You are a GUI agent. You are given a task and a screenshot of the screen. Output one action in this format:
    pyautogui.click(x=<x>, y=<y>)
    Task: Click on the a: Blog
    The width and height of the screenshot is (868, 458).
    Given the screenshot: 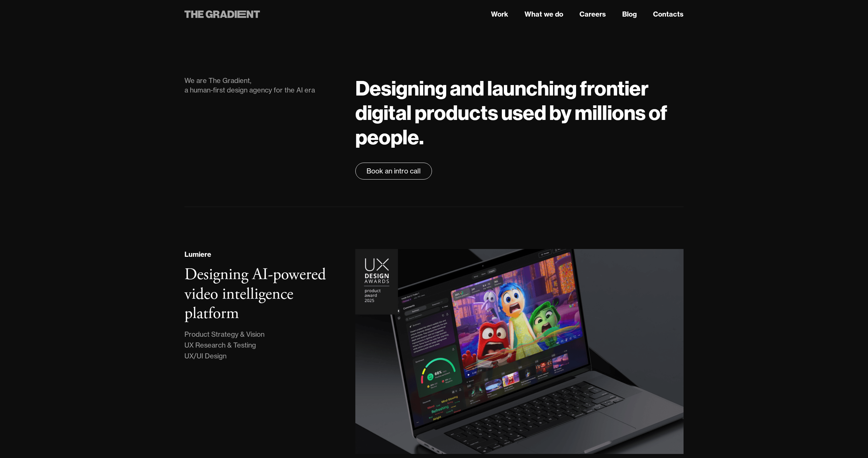 What is the action you would take?
    pyautogui.click(x=629, y=14)
    